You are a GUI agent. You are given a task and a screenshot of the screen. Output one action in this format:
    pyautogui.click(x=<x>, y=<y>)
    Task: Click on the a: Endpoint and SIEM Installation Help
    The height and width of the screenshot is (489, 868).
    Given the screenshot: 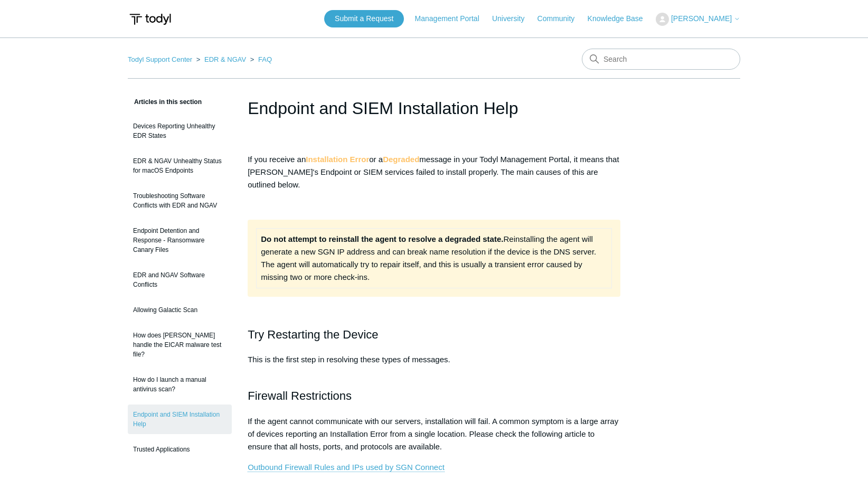 What is the action you would take?
    pyautogui.click(x=180, y=419)
    